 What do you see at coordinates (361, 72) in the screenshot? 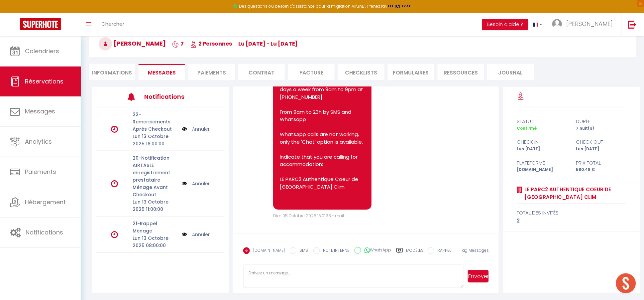
I see `li: CHECKLISTS` at bounding box center [361, 72].